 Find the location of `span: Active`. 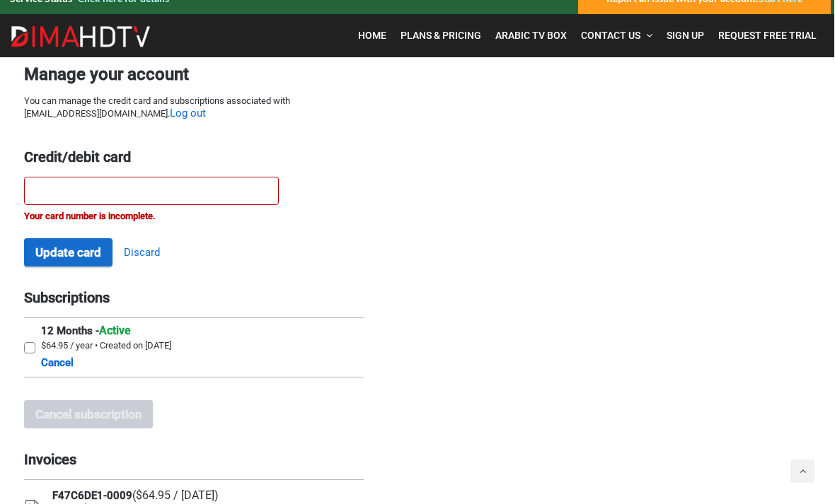

span: Active is located at coordinates (115, 331).